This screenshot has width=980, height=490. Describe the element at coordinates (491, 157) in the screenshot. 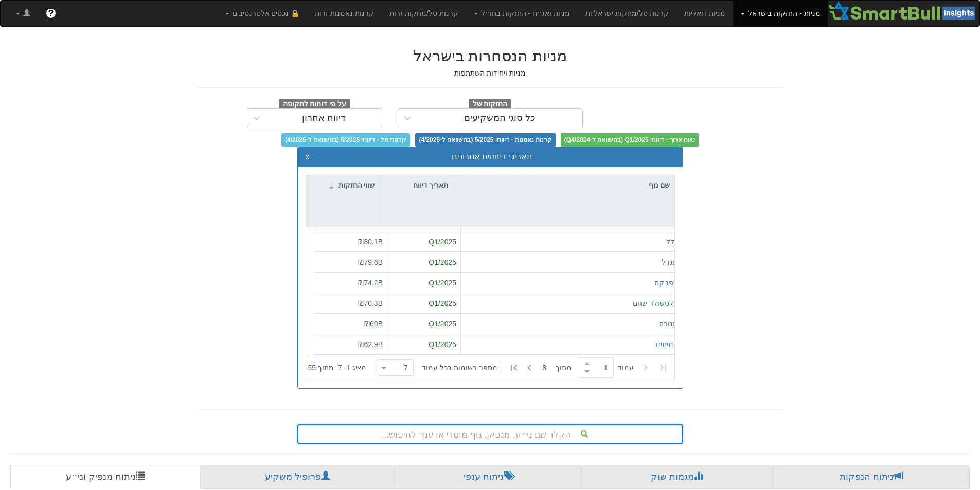

I see `span: תאריכי דיווחים אחרונים` at that location.